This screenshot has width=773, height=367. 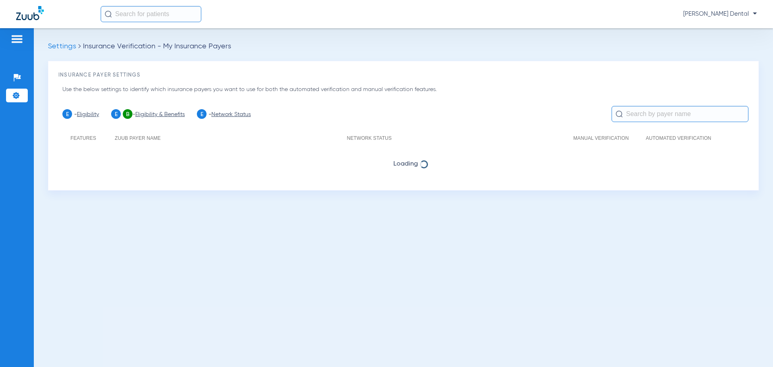 I want to click on span: Insurance Verification - My Insurance Payers, so click(x=157, y=46).